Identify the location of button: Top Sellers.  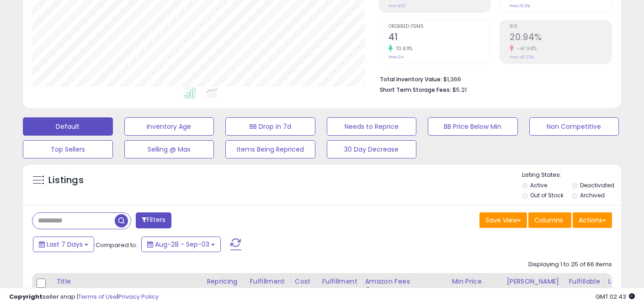
(67, 149).